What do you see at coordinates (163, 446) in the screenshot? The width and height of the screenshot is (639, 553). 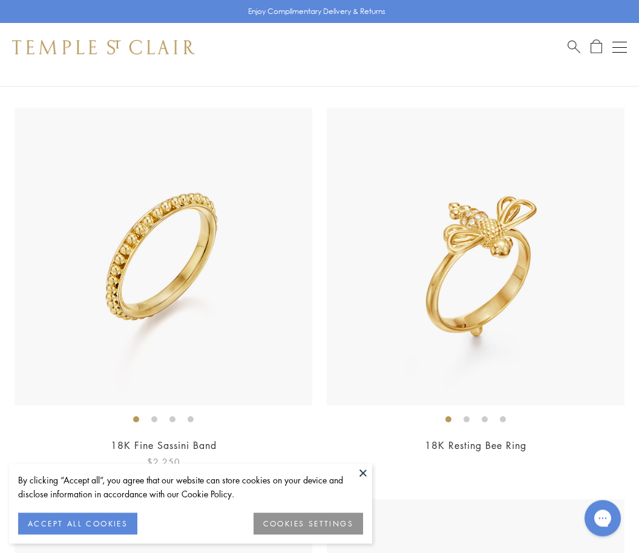 I see `a: 18K Fine Sassini Band` at bounding box center [163, 446].